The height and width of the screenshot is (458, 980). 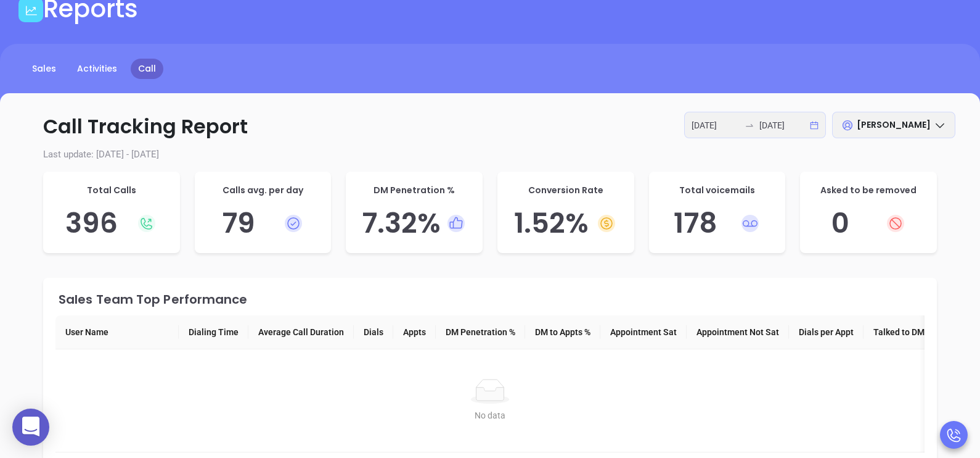 I want to click on div: Sales Team Top Performance, so click(x=492, y=299).